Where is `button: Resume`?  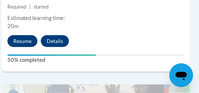
button: Resume is located at coordinates (22, 41).